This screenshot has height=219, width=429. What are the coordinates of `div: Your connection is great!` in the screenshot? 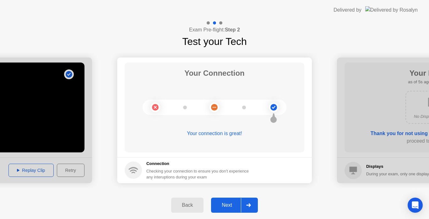 It's located at (215, 134).